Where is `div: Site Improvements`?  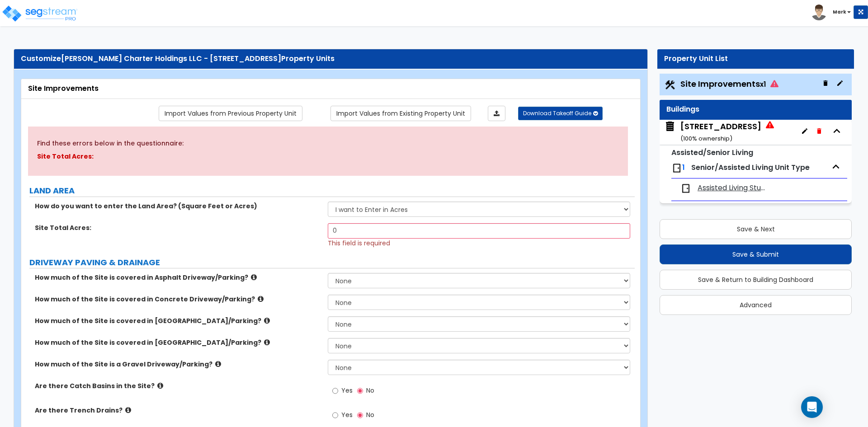 div: Site Improvements is located at coordinates (331, 89).